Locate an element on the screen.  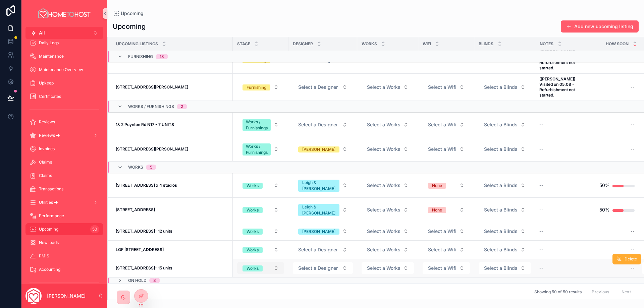
span: Works / Furnishings is located at coordinates (151, 107).